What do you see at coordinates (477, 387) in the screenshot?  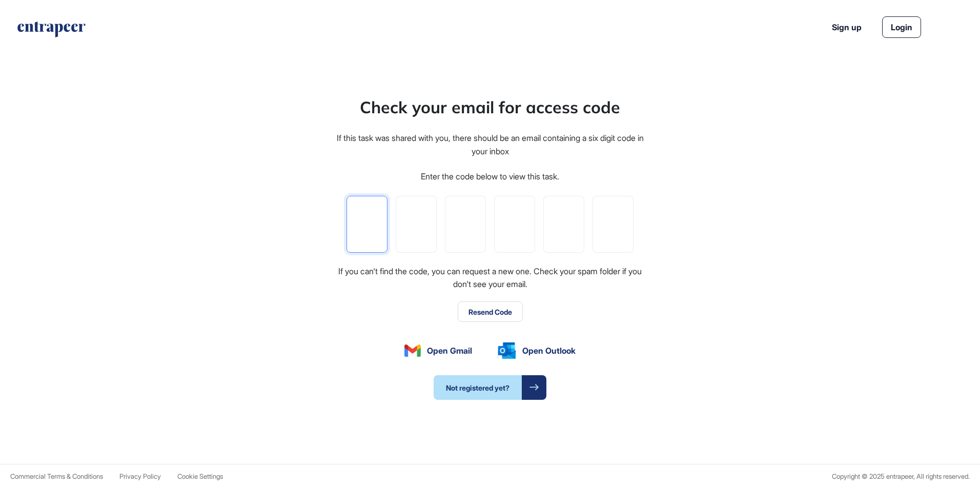 I see `span: Not registered yet?` at bounding box center [477, 387].